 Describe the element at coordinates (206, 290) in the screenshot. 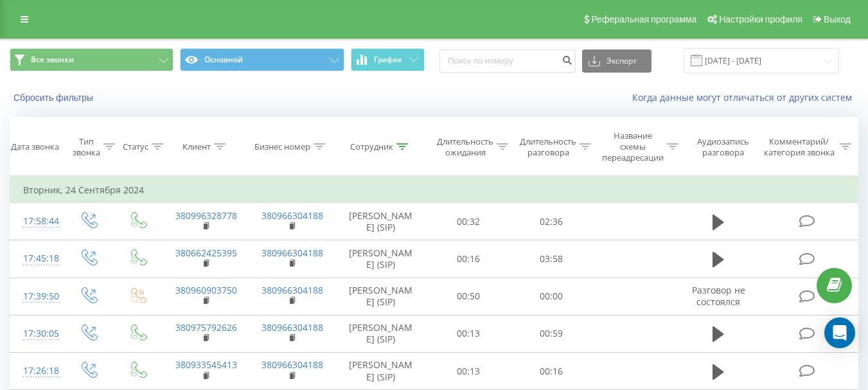

I see `a: 380960903750` at that location.